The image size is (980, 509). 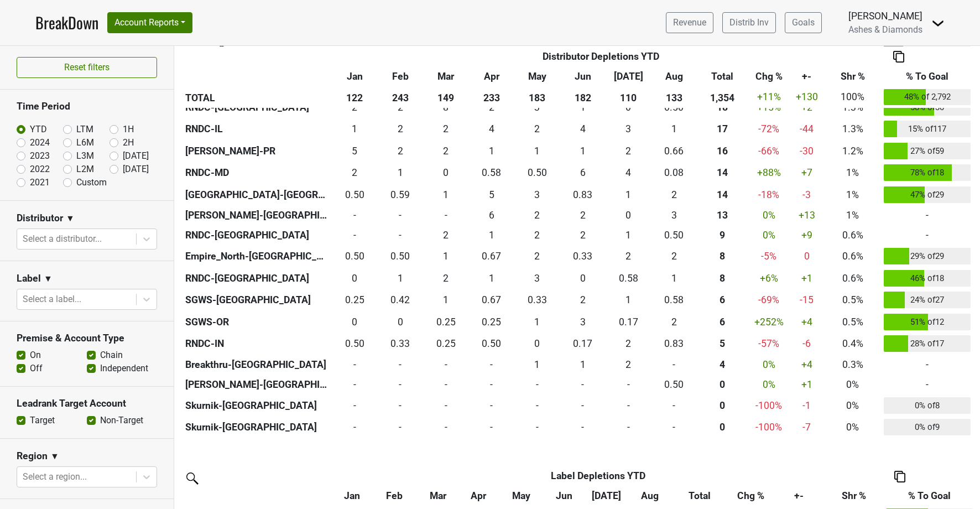 I want to click on label: 2021, so click(x=40, y=182).